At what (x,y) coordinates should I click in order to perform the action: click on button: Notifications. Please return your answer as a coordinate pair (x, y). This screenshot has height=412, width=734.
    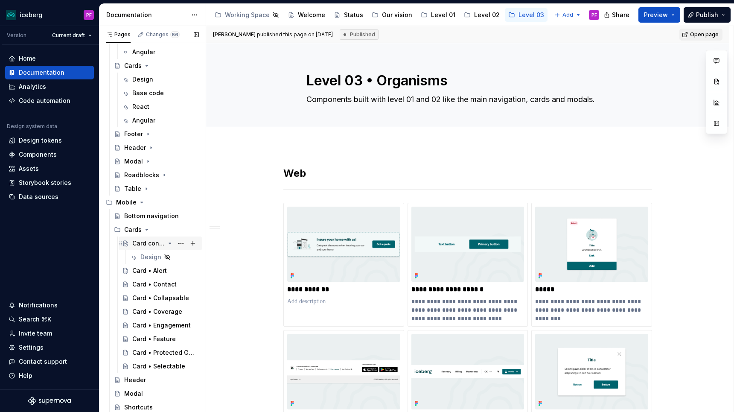
    Looking at the image, I should click on (49, 305).